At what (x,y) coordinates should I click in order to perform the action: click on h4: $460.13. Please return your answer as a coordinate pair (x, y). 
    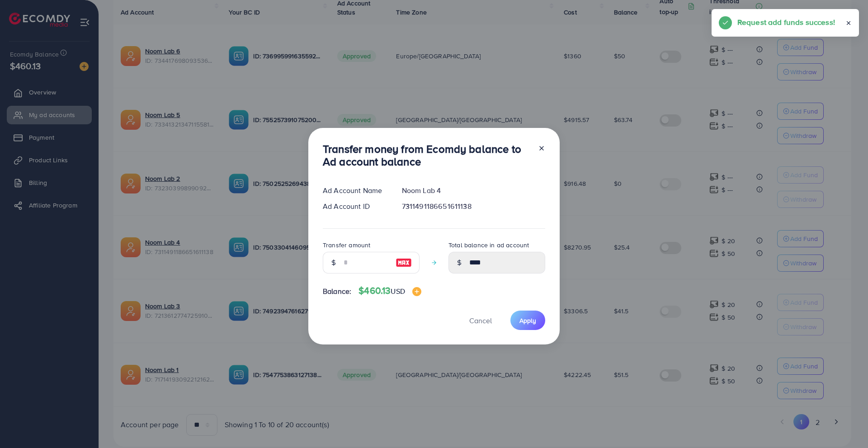
    Looking at the image, I should click on (390, 291).